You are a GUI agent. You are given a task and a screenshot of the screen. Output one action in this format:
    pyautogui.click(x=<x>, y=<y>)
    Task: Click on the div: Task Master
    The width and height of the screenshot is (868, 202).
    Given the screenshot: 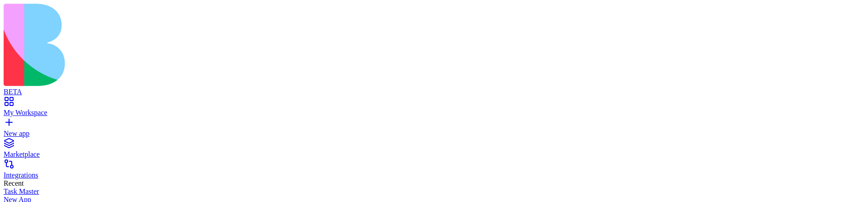 What is the action you would take?
    pyautogui.click(x=434, y=191)
    